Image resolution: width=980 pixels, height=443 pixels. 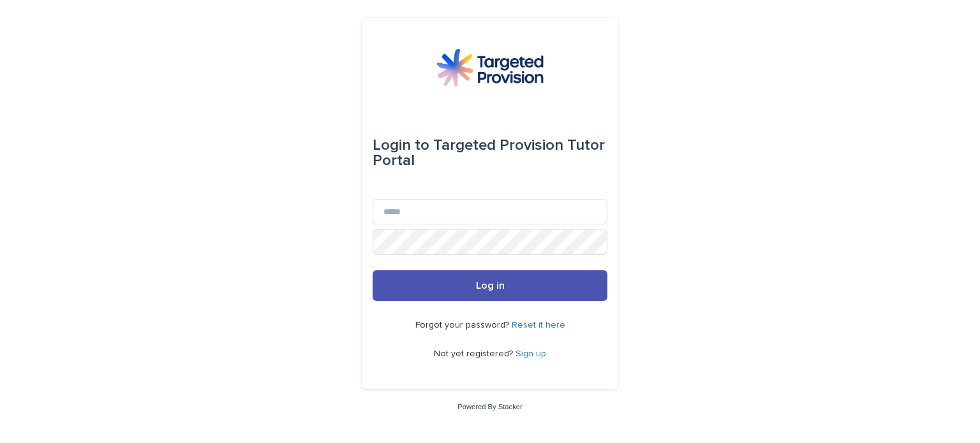 I want to click on a: Reset it here, so click(x=539, y=326).